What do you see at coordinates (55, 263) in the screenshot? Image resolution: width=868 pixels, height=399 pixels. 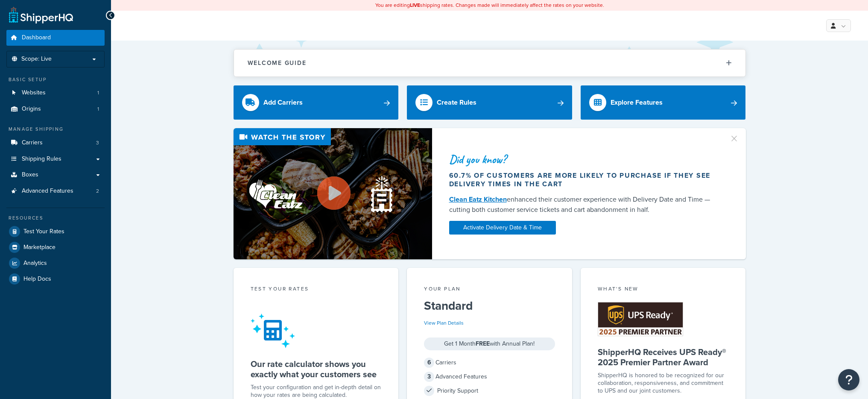 I see `a: Analytics` at bounding box center [55, 263].